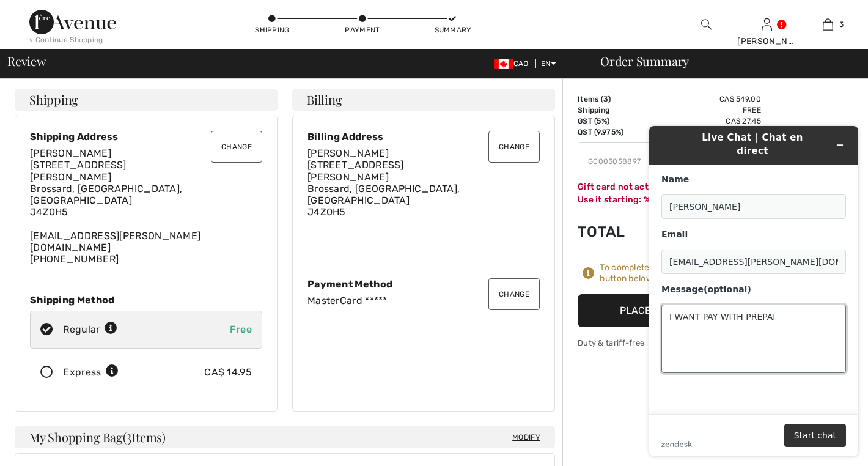 This screenshot has height=466, width=868. I want to click on a: Sign In, so click(767, 23).